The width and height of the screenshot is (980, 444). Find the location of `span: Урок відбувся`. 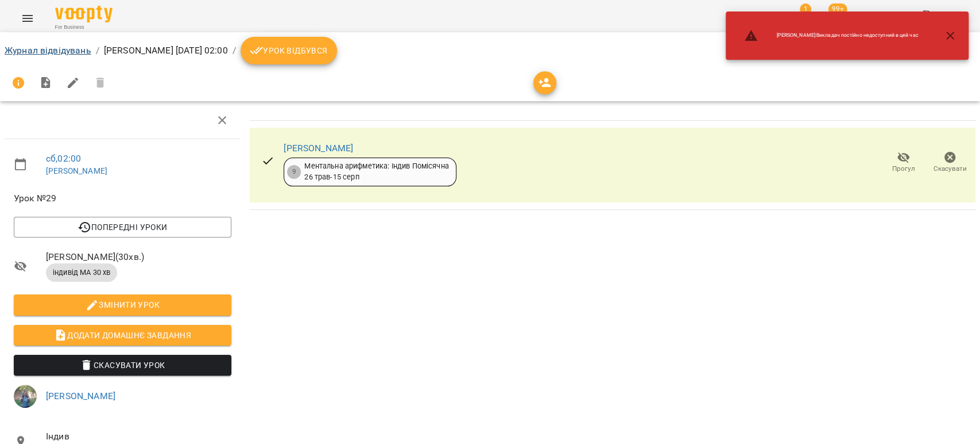

span: Урок відбувся is located at coordinates (288, 50).